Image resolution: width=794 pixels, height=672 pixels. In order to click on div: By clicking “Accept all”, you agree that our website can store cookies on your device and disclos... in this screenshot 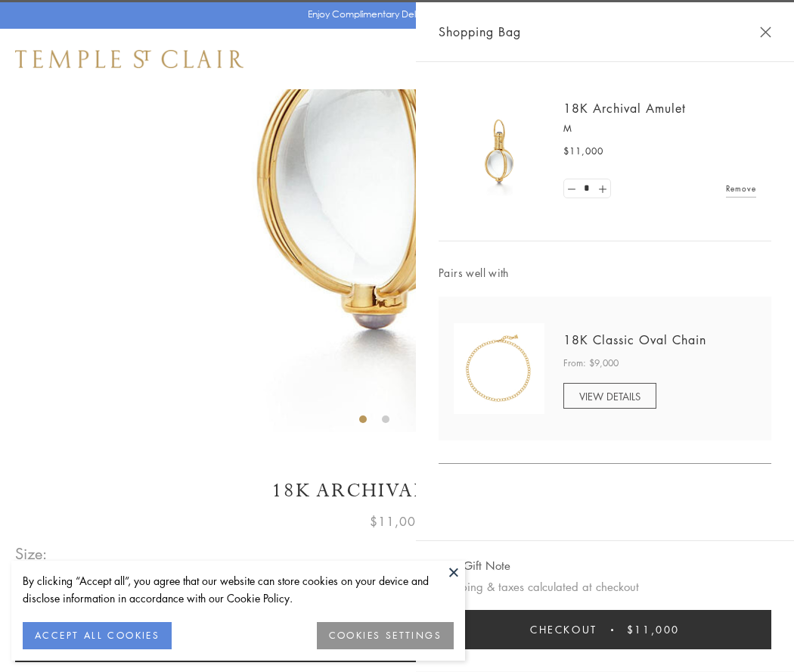, I will do `click(238, 590)`.